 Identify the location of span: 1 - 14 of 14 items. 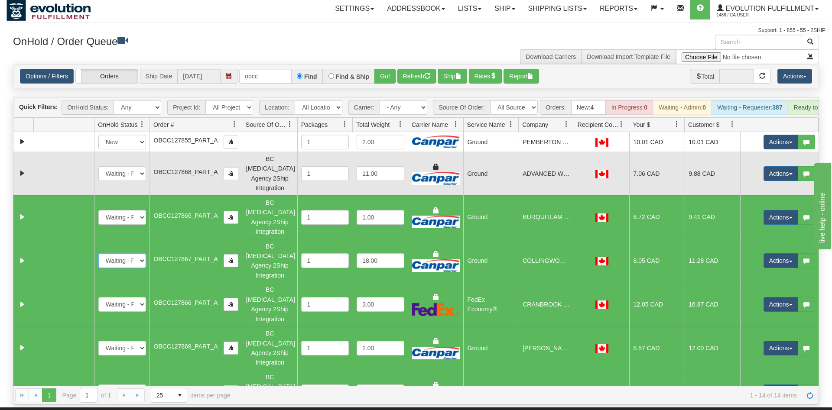
(519, 396).